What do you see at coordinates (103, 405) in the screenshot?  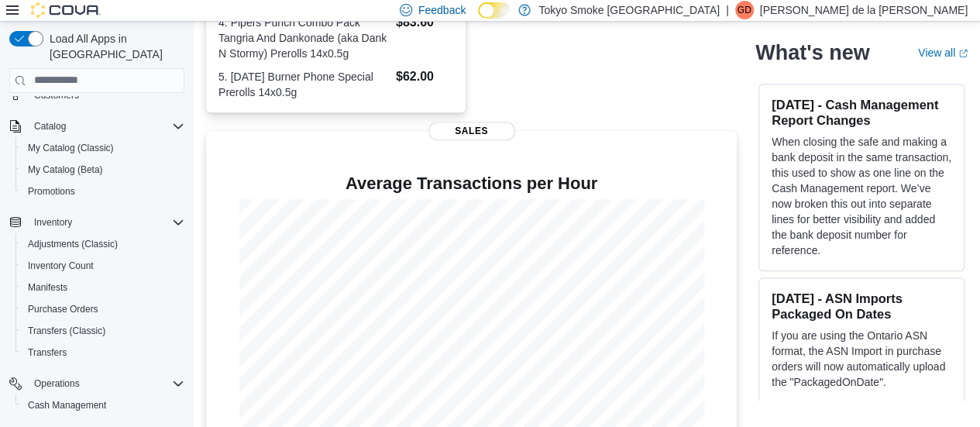 I see `button: Cash Management` at bounding box center [103, 405].